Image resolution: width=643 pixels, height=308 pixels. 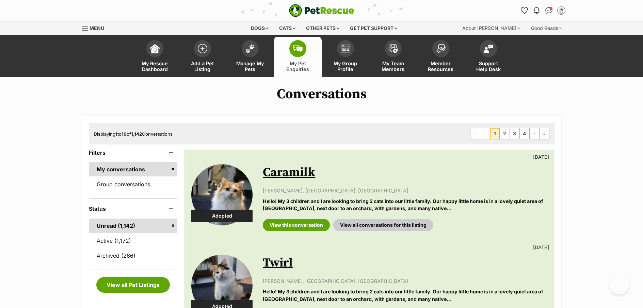 What do you see at coordinates (345, 66) in the screenshot?
I see `span: My Group Profile` at bounding box center [345, 66].